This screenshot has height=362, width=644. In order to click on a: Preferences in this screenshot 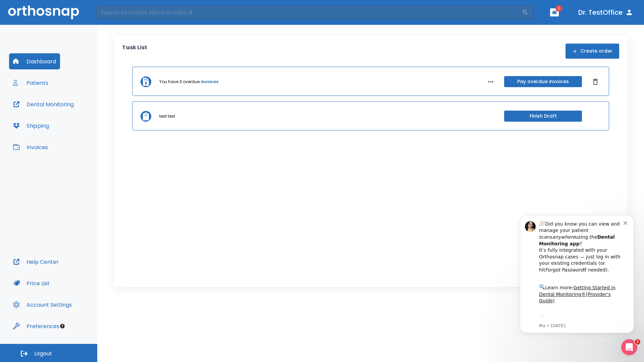, I will do `click(36, 326)`.